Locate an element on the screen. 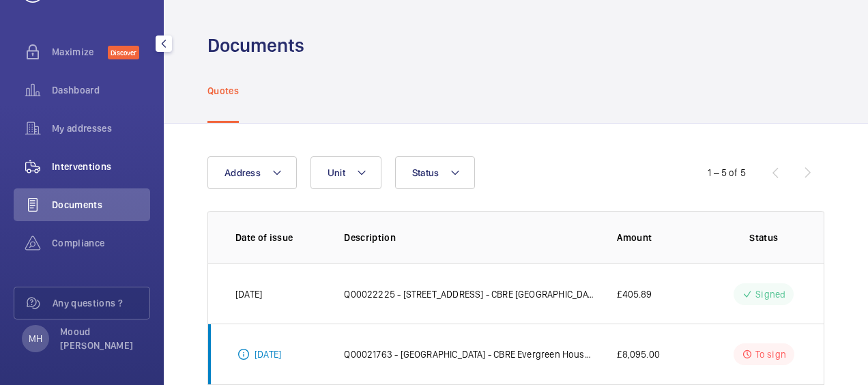  span: Compliance is located at coordinates (101, 243).